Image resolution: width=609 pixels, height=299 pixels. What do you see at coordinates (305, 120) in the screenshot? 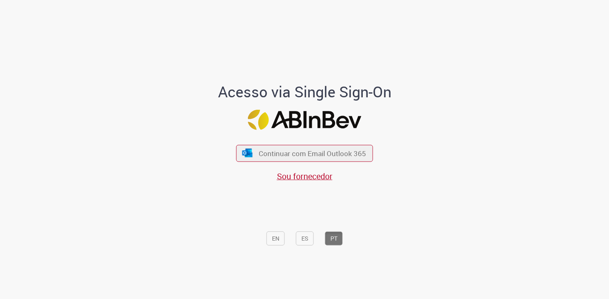
I see `img: Logo ABInBev` at bounding box center [305, 120].